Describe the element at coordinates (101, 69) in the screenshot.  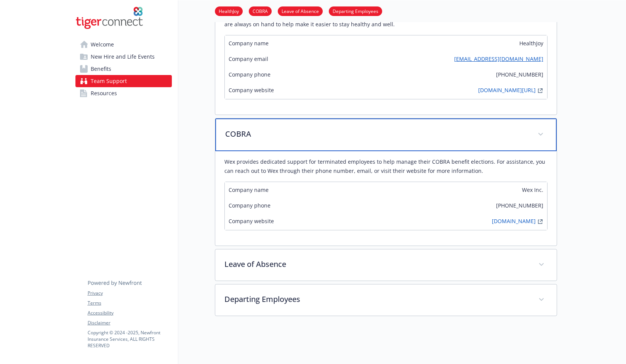
I see `span: Benefits` at that location.